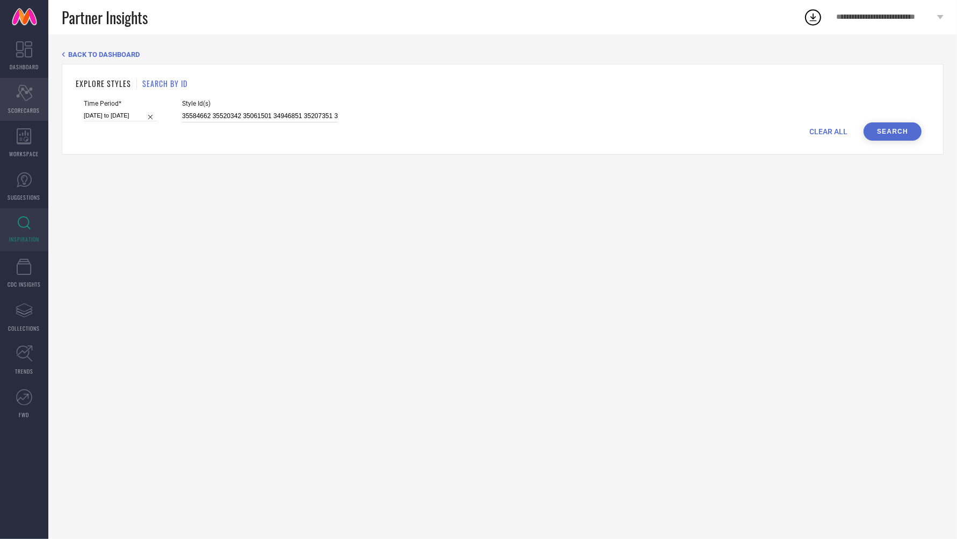 This screenshot has height=539, width=957. What do you see at coordinates (104, 54) in the screenshot?
I see `span: BACK TO DASHBOARD` at bounding box center [104, 54].